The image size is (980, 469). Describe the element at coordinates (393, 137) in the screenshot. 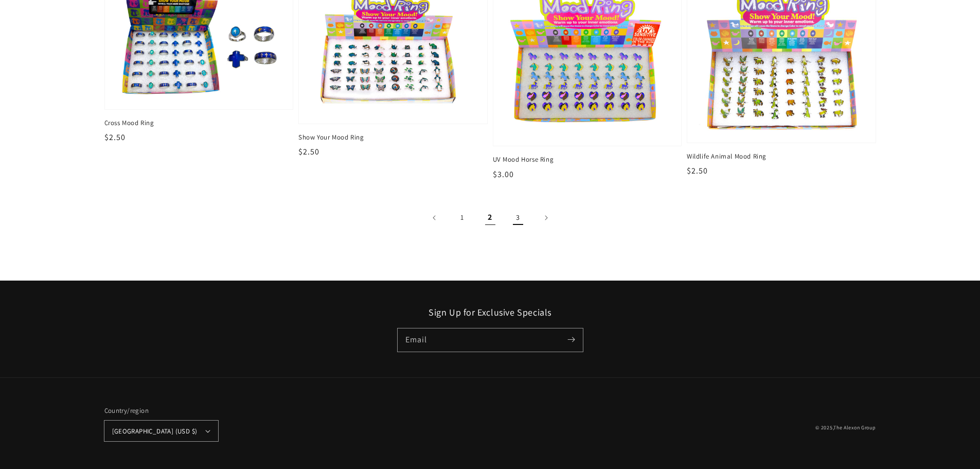

I see `span: Show Your Mood Ring` at that location.